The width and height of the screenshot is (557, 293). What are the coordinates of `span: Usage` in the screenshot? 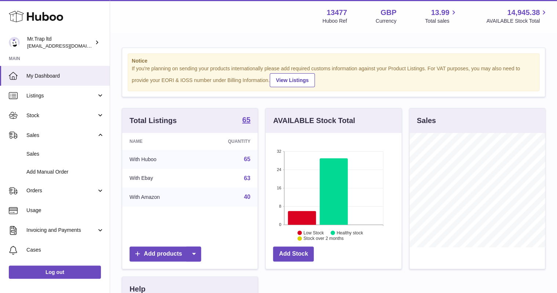 It's located at (65, 211).